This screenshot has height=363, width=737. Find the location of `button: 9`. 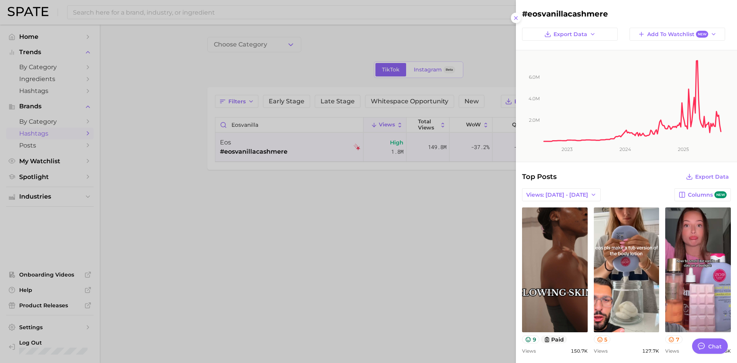

button: 9 is located at coordinates (530, 339).